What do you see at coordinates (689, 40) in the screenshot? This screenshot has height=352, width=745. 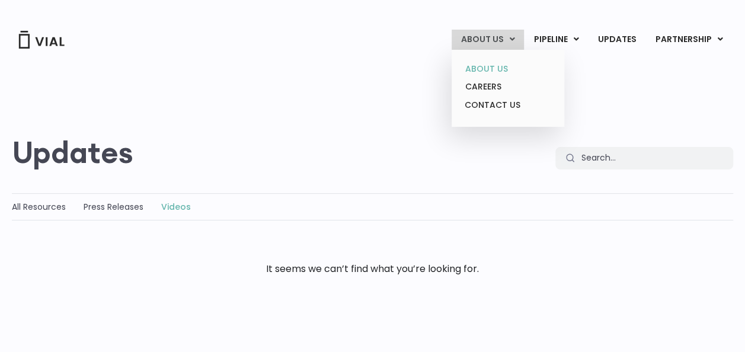 I see `a: PARTNERSHIPMenu Toggle` at bounding box center [689, 40].